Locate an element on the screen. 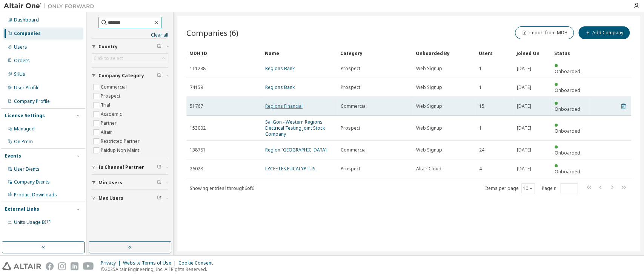  div: Privacy is located at coordinates (112, 263).